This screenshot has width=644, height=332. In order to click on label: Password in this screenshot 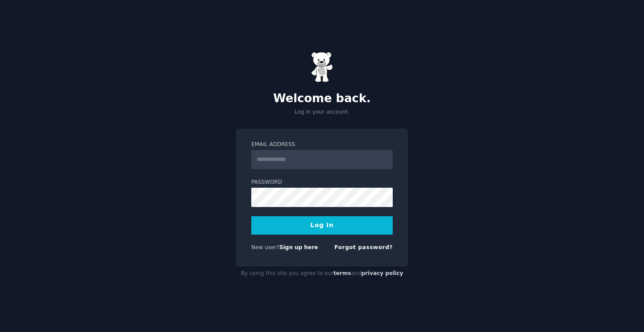, I will do `click(322, 182)`.